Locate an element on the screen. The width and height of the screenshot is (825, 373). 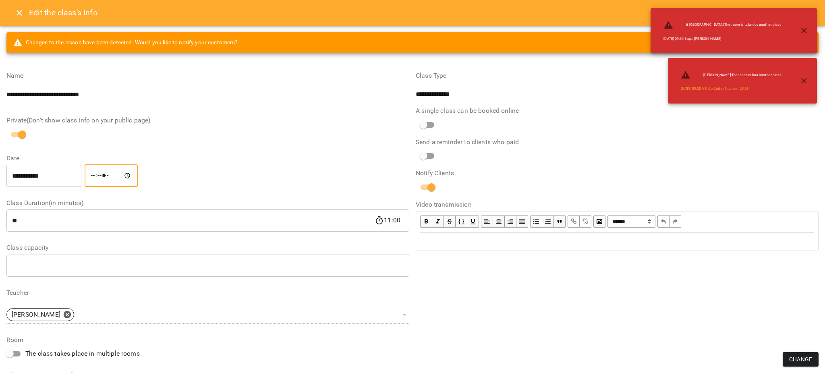
span: Normal is located at coordinates (631, 222).